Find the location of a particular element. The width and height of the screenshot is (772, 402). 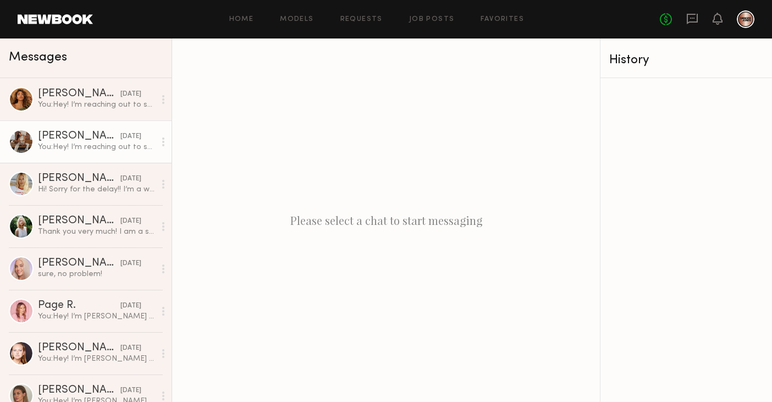

a: Requests is located at coordinates (361, 19).